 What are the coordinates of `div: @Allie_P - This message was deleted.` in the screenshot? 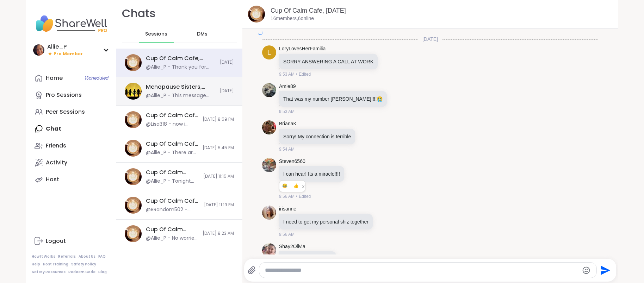 It's located at (181, 96).